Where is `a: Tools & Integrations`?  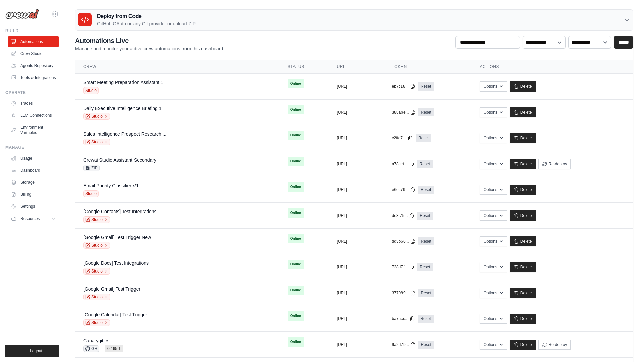 a: Tools & Integrations is located at coordinates (33, 78).